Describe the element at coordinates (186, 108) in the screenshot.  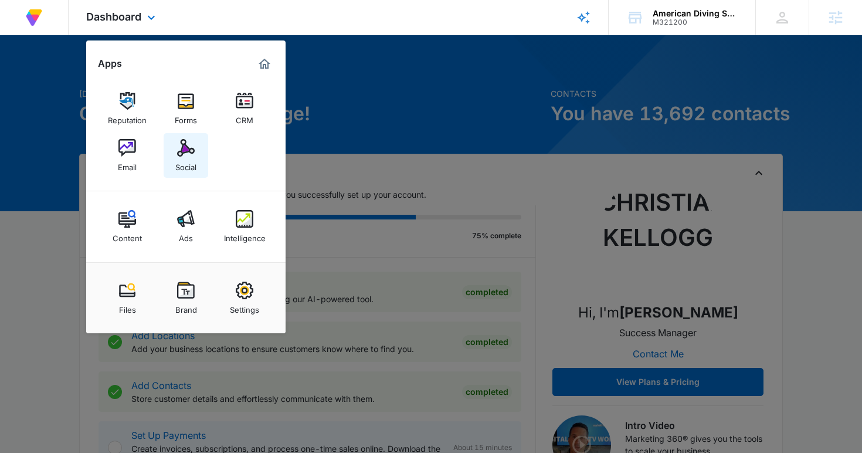
I see `a: Forms` at that location.